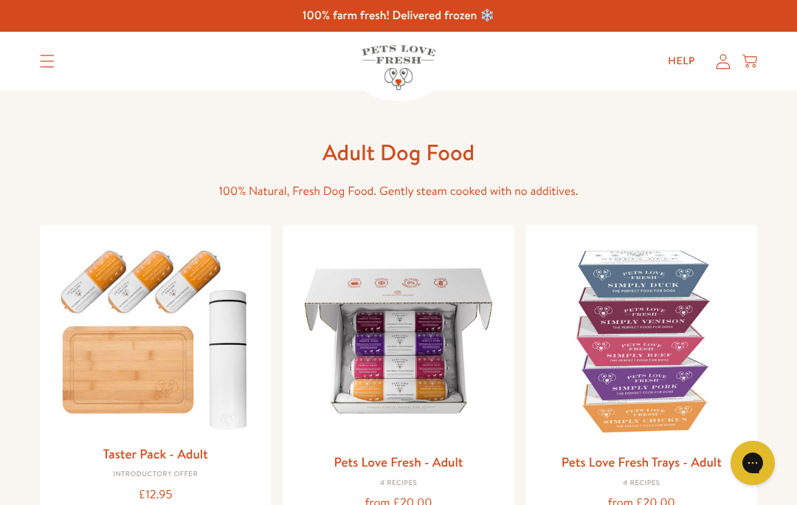 The image size is (797, 505). What do you see at coordinates (681, 61) in the screenshot?
I see `a: Help` at bounding box center [681, 61].